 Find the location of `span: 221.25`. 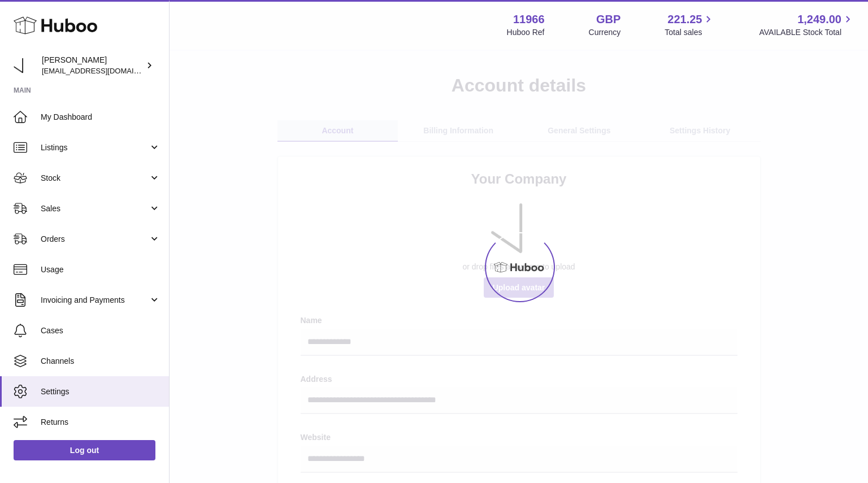

span: 221.25 is located at coordinates (685, 19).